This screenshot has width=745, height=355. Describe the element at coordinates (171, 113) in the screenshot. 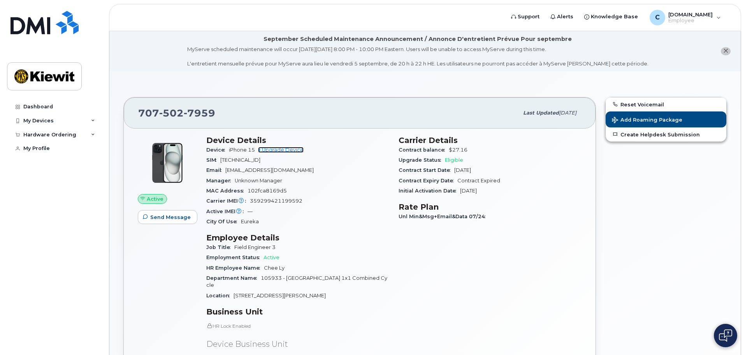

I see `span: 502` at that location.